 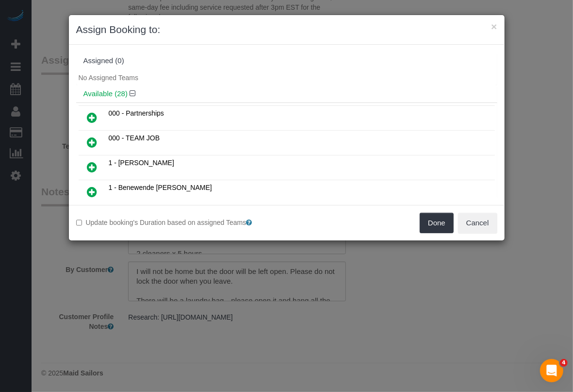 I want to click on input: Update booking's Duration based on assigned Teams, so click(x=79, y=223).